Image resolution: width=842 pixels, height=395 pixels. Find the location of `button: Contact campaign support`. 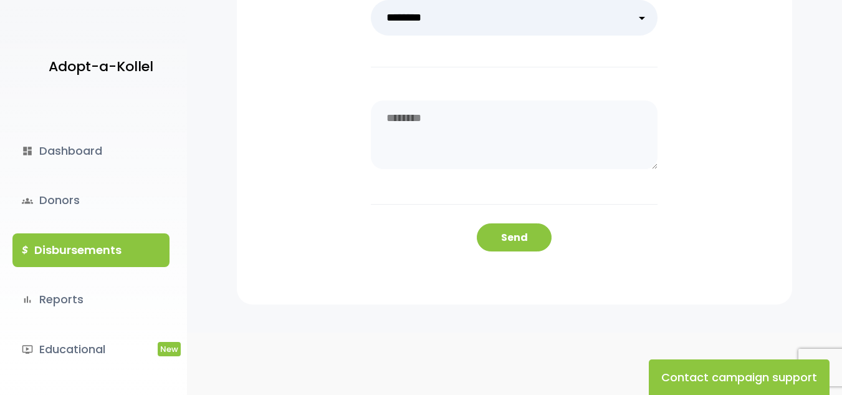

button: Contact campaign support is located at coordinates (739, 377).